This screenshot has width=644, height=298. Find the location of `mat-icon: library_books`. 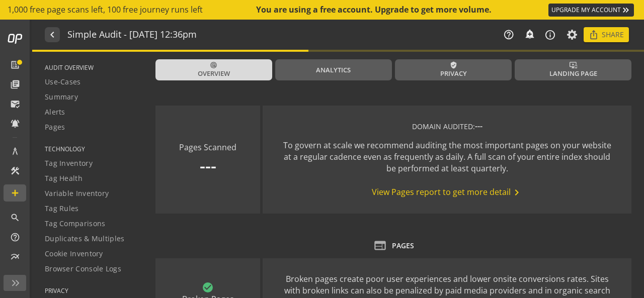

mat-icon: library_books is located at coordinates (15, 85).